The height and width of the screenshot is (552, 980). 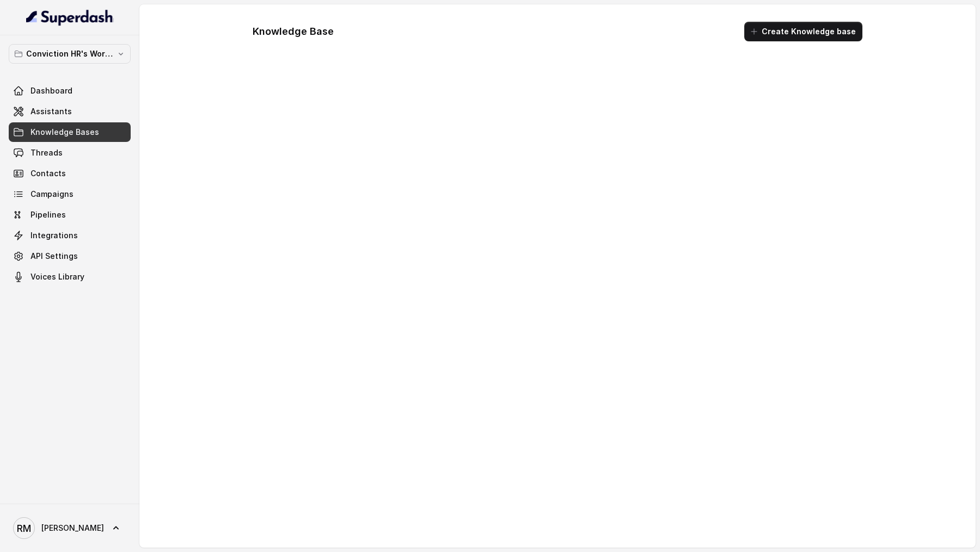 What do you see at coordinates (70, 54) in the screenshot?
I see `p: Conviction HR's Workspace` at bounding box center [70, 54].